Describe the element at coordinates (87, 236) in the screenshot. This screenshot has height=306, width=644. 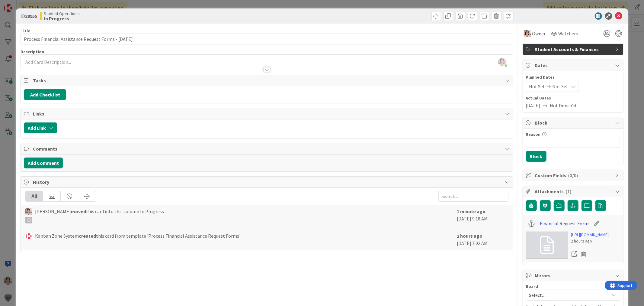
I see `b: created` at that location.